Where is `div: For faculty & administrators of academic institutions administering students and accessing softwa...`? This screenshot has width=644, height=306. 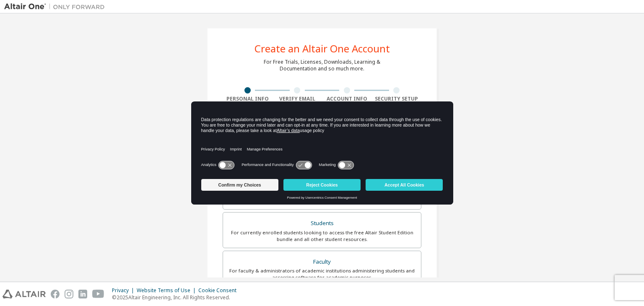 div: For faculty & administrators of academic institutions administering students and accessing softwa... is located at coordinates (322, 274).